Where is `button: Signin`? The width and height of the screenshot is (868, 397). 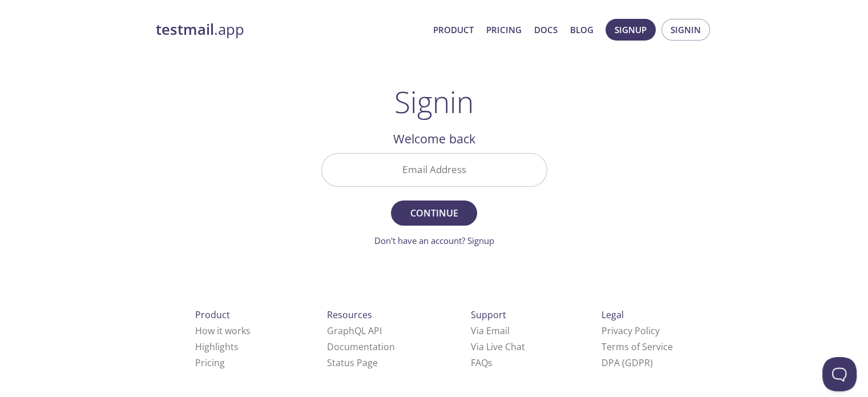 button: Signin is located at coordinates (686, 30).